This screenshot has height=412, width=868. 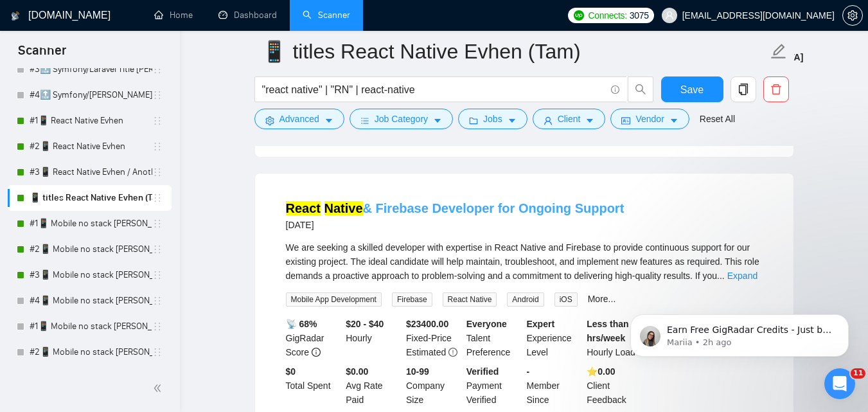 What do you see at coordinates (90, 69) in the screenshot?
I see `li: #3🔝 Symfony/Laravel Title Vasyl K. 15/04 CoverLetter changed` at bounding box center [90, 69].